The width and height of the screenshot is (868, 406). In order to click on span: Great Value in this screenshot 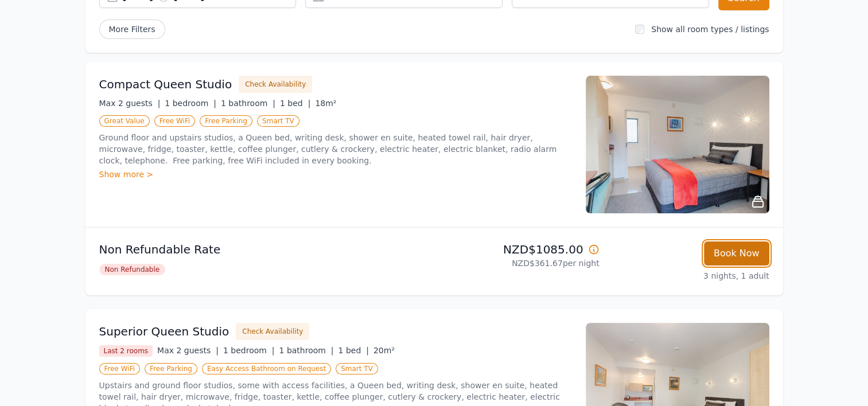, I will do `click(125, 121)`.